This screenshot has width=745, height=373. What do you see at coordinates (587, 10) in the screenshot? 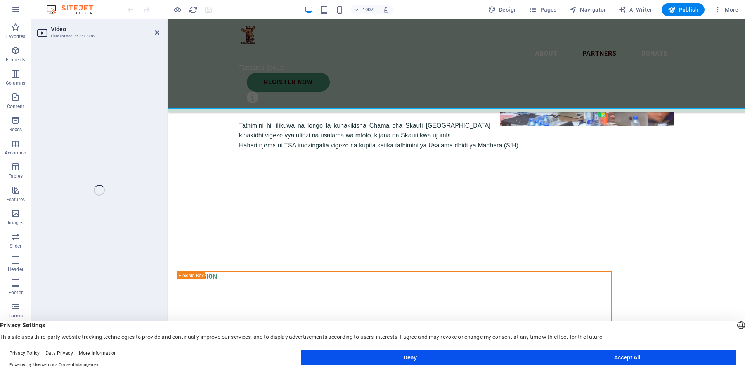
I see `button: Navigator` at bounding box center [587, 10].